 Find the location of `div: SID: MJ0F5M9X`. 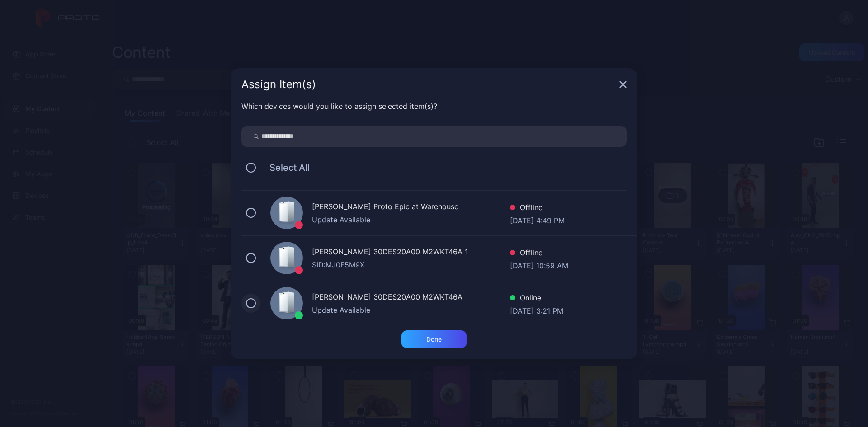

div: SID: MJ0F5M9X is located at coordinates (411, 265).